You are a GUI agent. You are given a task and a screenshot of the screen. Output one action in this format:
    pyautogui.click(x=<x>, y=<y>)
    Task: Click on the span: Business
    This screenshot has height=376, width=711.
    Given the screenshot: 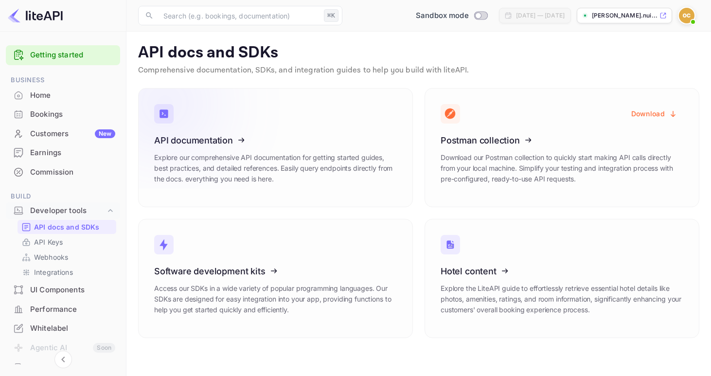 What is the action you would take?
    pyautogui.click(x=63, y=80)
    